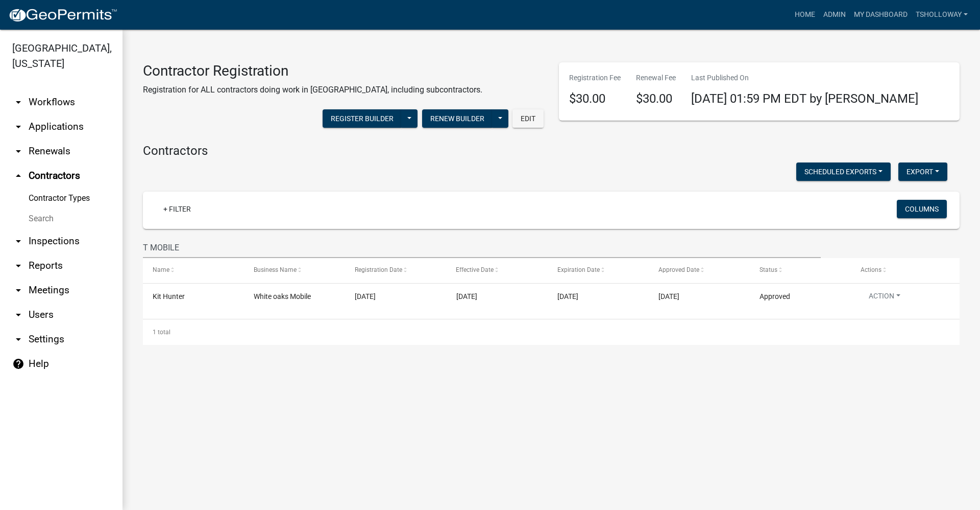 The image size is (980, 510). What do you see at coordinates (177, 209) in the screenshot?
I see `a: + Filter` at bounding box center [177, 209].